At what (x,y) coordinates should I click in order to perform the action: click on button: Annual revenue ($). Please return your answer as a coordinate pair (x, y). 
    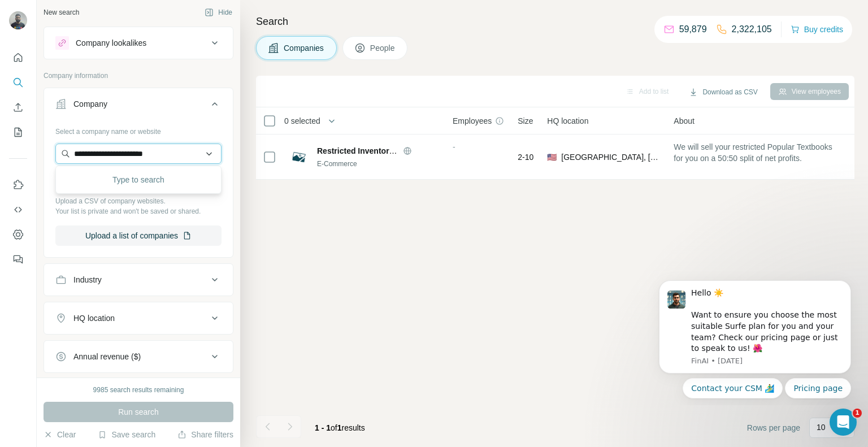
    Looking at the image, I should click on (139, 356).